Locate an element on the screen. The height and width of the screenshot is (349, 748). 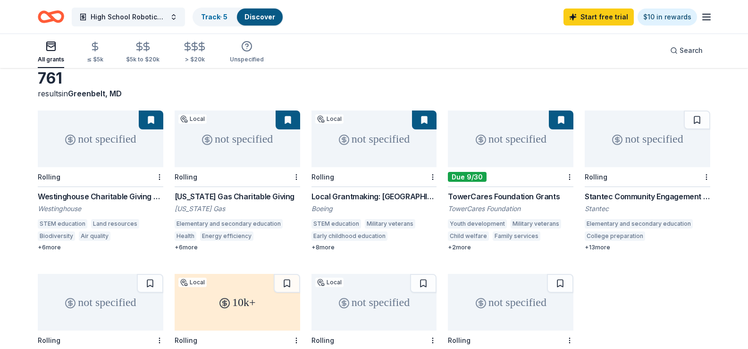
div: $5k to $20k is located at coordinates (143, 59).